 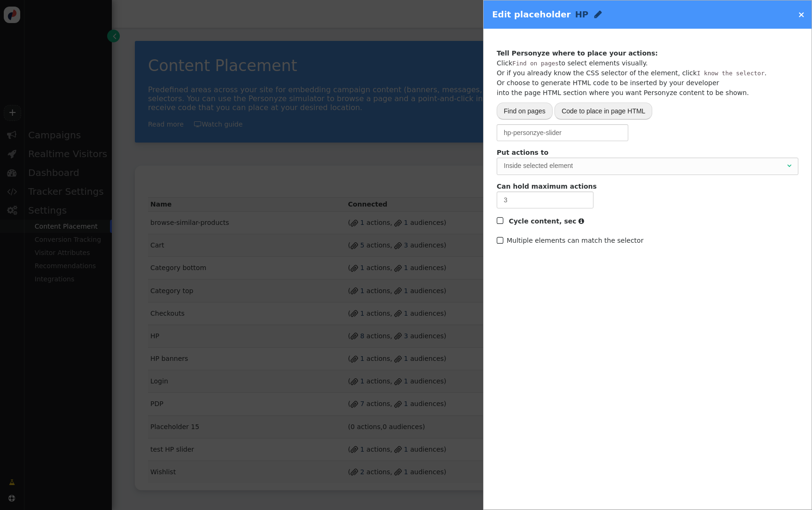 I want to click on button: Find on pages, so click(x=524, y=111).